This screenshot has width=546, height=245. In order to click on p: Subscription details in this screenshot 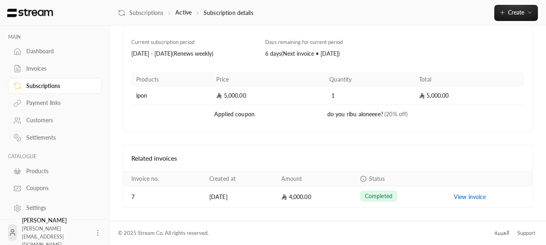, I will do `click(228, 13)`.